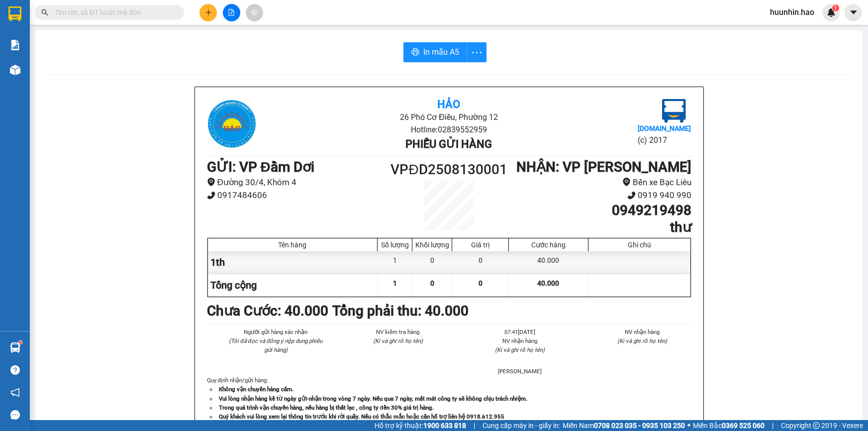  I want to click on span: plus, so click(209, 12).